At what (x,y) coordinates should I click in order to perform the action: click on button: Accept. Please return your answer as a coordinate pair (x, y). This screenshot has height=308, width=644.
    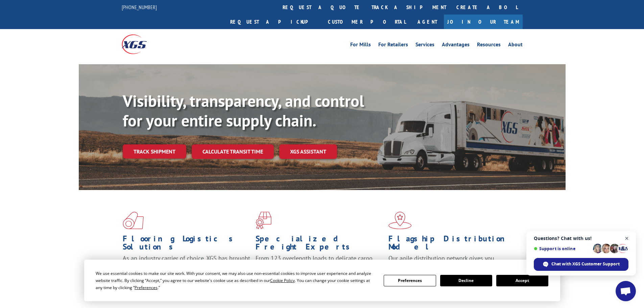
    Looking at the image, I should click on (522, 280).